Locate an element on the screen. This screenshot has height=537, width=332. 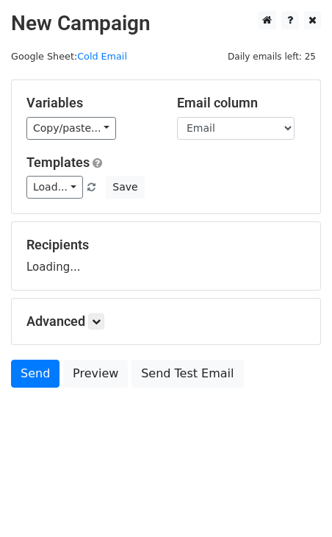
a: Preview is located at coordinates (96, 374).